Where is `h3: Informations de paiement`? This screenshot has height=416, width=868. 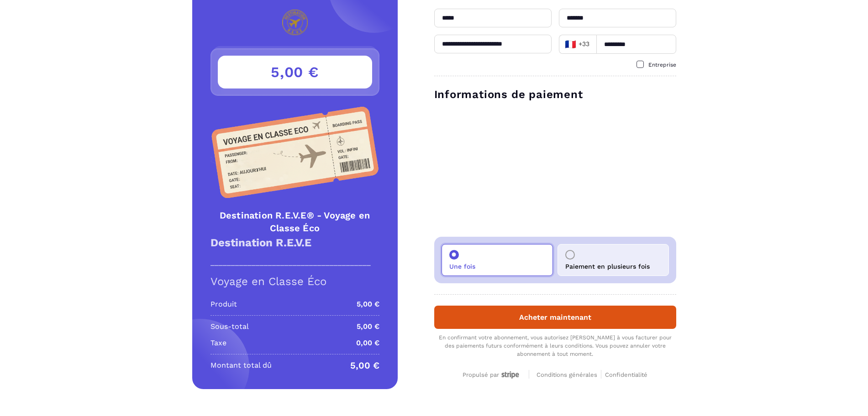
h3: Informations de paiement is located at coordinates (555, 94).